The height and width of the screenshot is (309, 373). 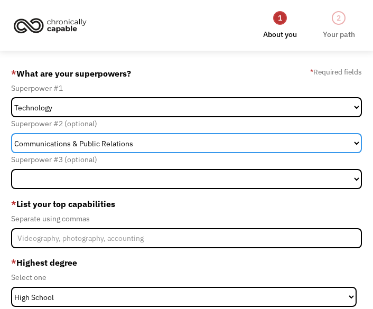 I want to click on div: Superpower #1, so click(x=186, y=88).